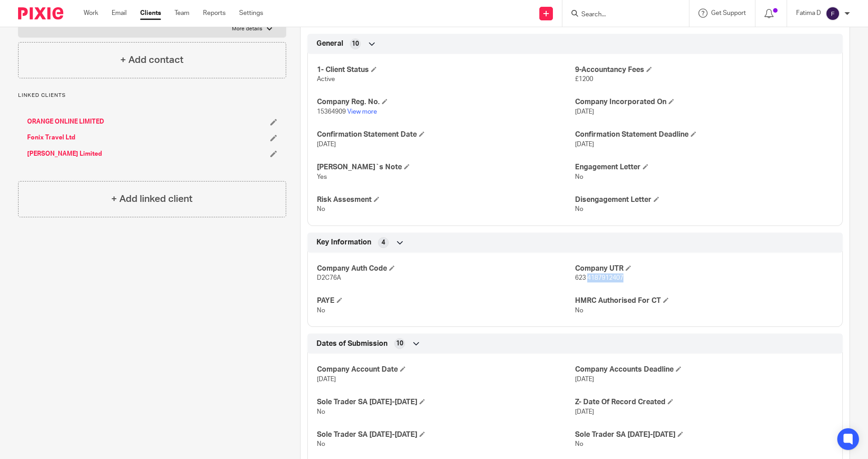 This screenshot has width=868, height=459. Describe the element at coordinates (152, 199) in the screenshot. I see `h4: + Add linked client` at that location.